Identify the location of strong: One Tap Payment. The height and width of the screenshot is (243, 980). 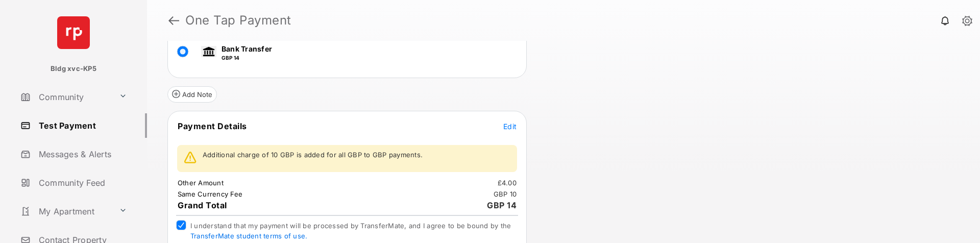
(239, 21).